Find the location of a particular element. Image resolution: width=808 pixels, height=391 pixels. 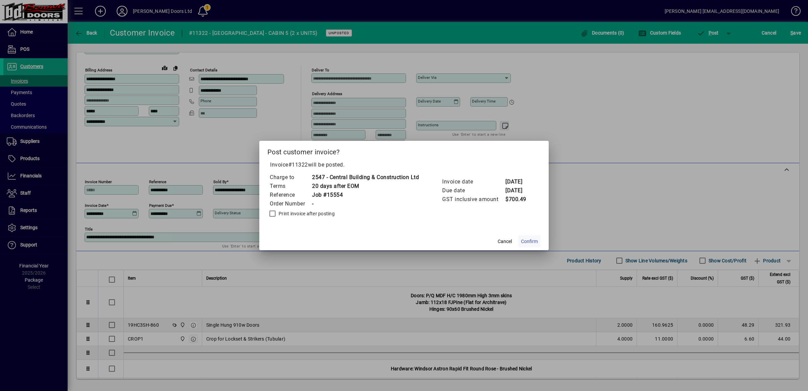

label: Print invoice after posting is located at coordinates (306, 213).